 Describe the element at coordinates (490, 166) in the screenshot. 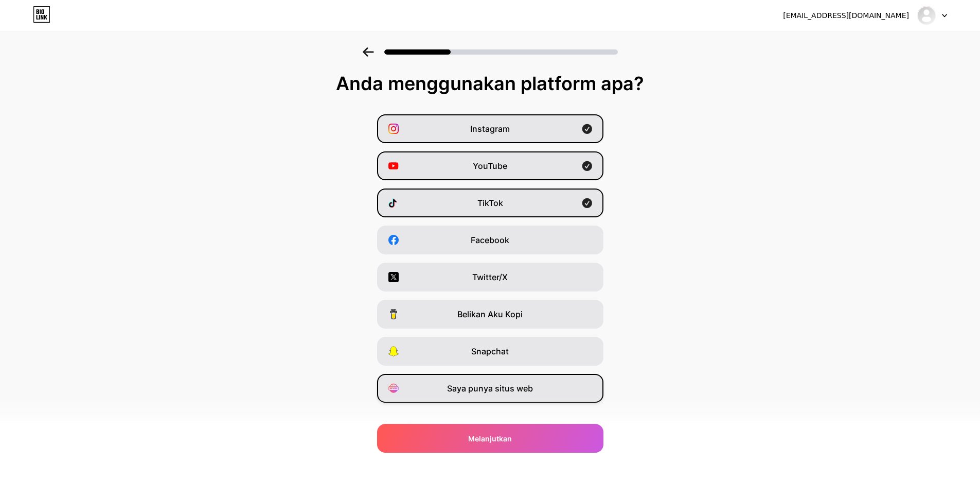

I see `font: YouTube` at that location.